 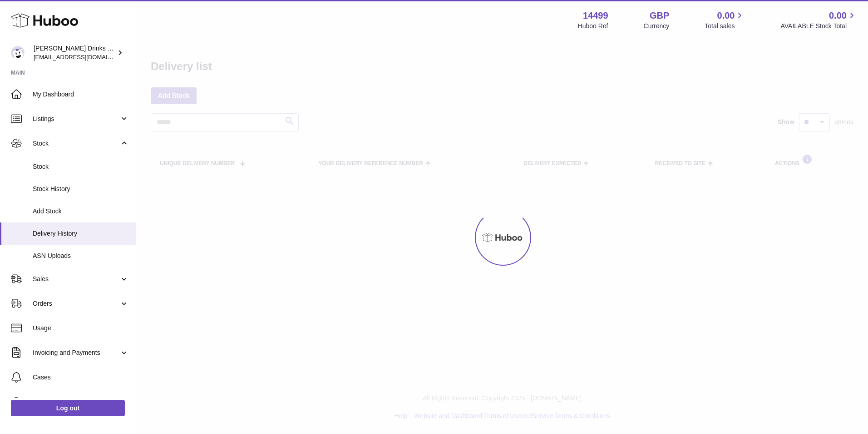 What do you see at coordinates (75, 119) in the screenshot?
I see `span: Listings` at bounding box center [75, 119].